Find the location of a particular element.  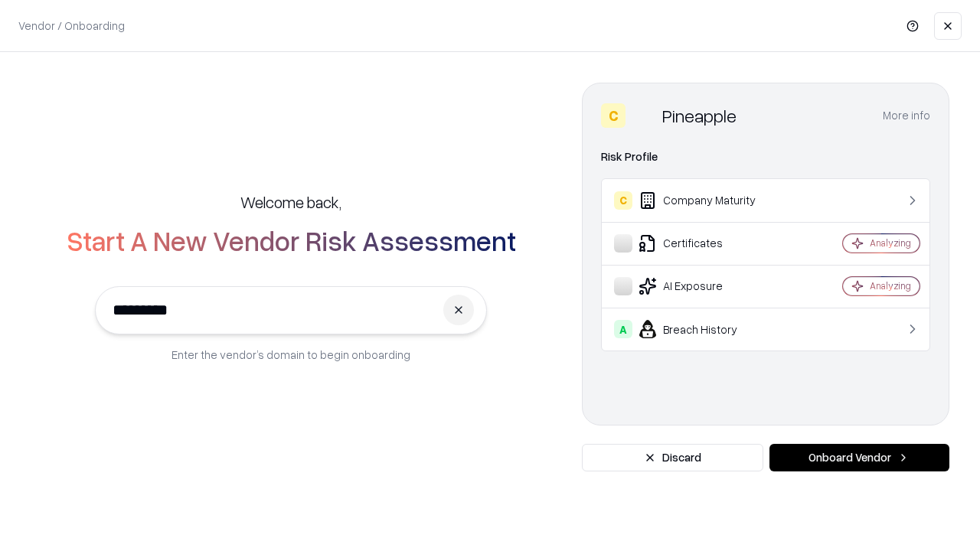

div: AI Exposure is located at coordinates (705, 286).